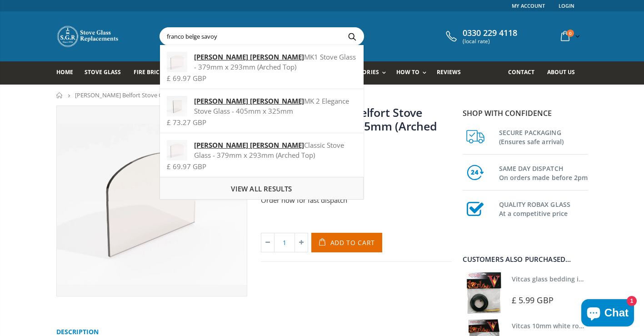 This screenshot has width=644, height=336. Describe the element at coordinates (186, 122) in the screenshot. I see `span: £ 73.27 GBP` at that location.